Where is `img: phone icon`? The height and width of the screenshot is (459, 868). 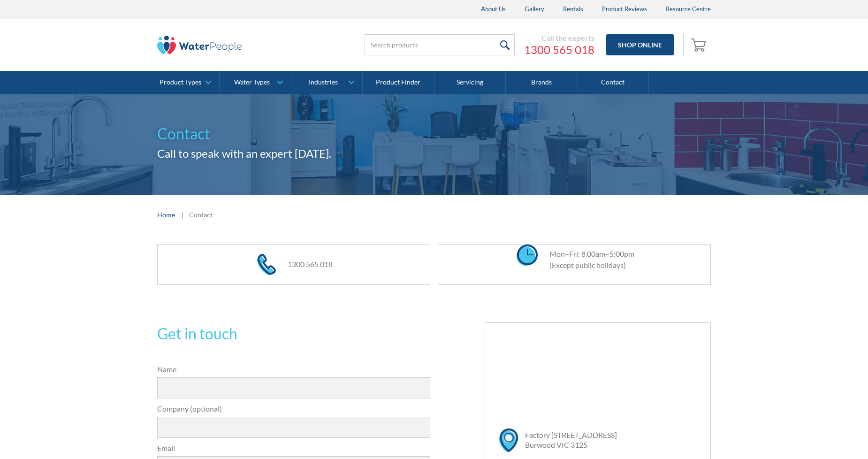 img: phone icon is located at coordinates (267, 264).